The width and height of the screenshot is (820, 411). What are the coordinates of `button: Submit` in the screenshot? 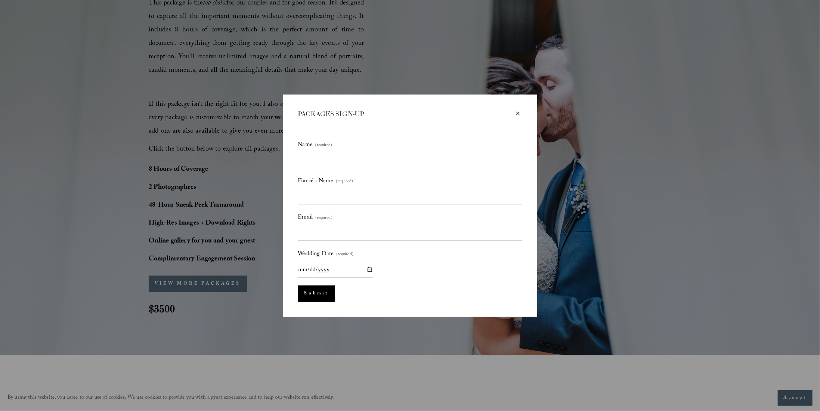 It's located at (317, 294).